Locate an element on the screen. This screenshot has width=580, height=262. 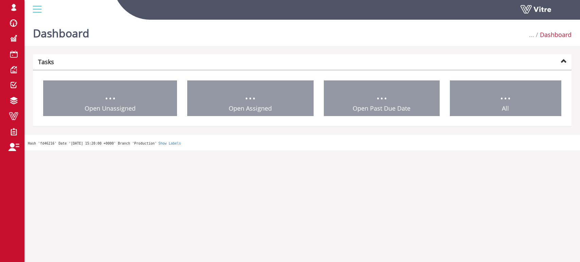
a: ... All is located at coordinates (505, 98).